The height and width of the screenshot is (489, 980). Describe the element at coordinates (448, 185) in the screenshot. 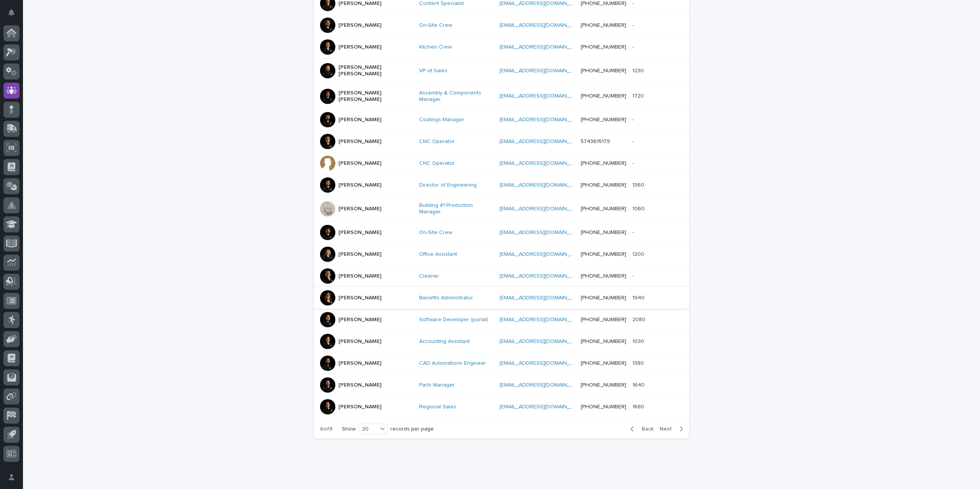

I see `a: Director of Engineering` at that location.